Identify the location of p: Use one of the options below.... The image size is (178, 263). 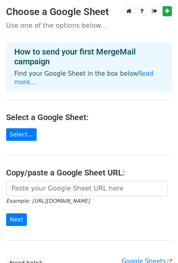
(89, 25).